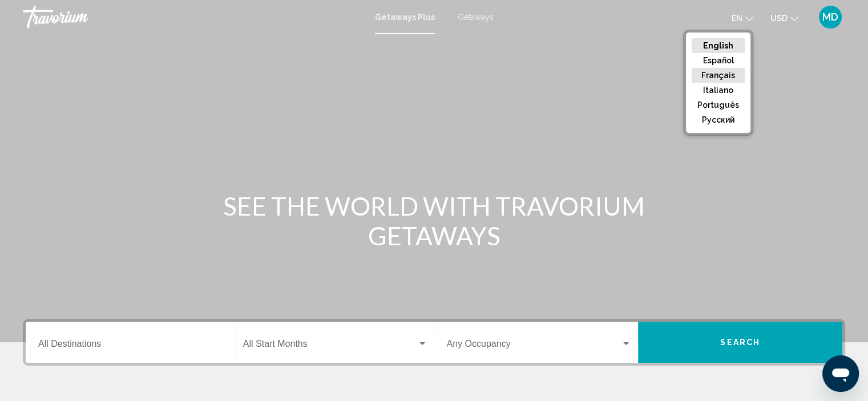 This screenshot has height=401, width=868. Describe the element at coordinates (434, 221) in the screenshot. I see `h1: SEE THE WORLD WITH TRAVORIUM GETAWAYS` at that location.